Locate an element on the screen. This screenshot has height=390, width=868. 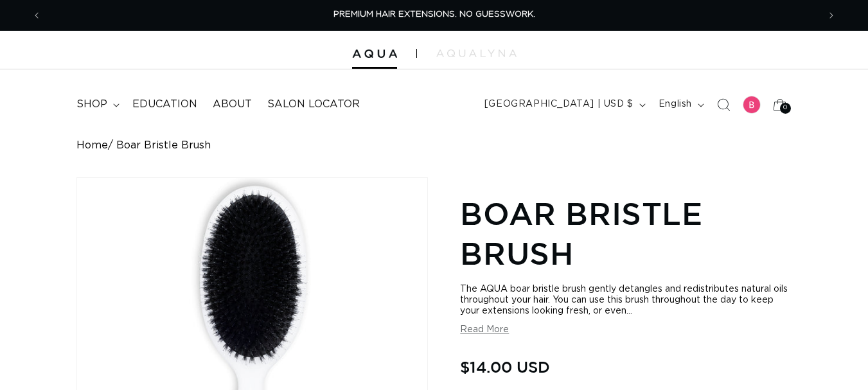
button: English is located at coordinates (680, 104).